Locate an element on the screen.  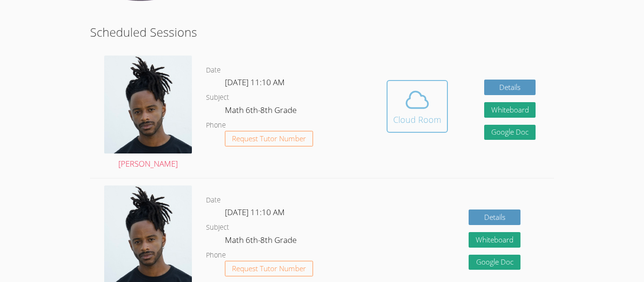
button: Cloud Room is located at coordinates (417, 107).